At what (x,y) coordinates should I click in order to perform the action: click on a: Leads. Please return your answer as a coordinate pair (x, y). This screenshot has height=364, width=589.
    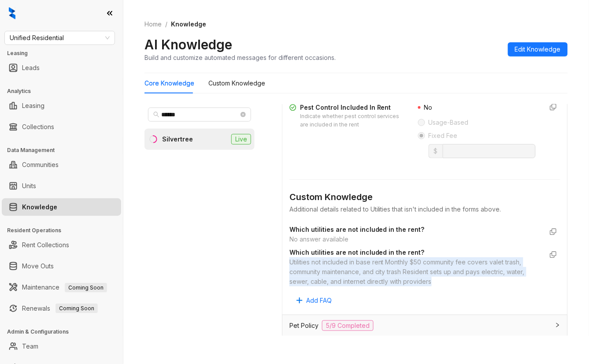
    Looking at the image, I should click on (31, 68).